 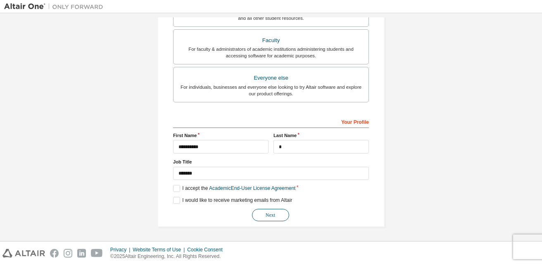 What do you see at coordinates (169, 256) in the screenshot?
I see `p: © 2025 Altair Engineering, Inc. All Rights Reserved.` at bounding box center [169, 256].